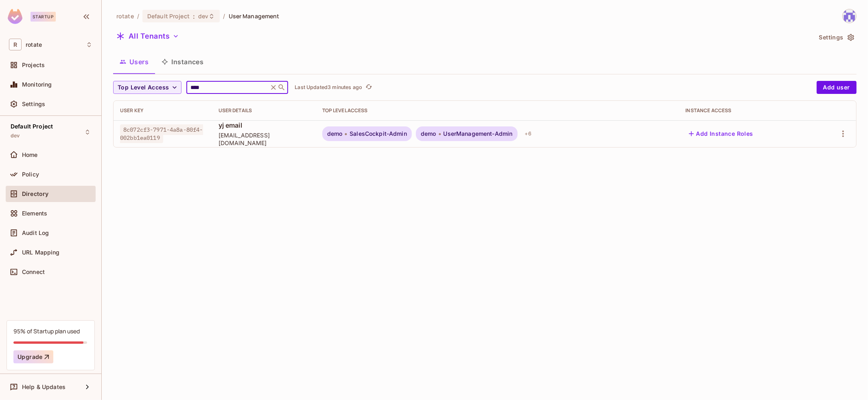 Image resolution: width=868 pixels, height=400 pixels. I want to click on div: Startup, so click(43, 16).